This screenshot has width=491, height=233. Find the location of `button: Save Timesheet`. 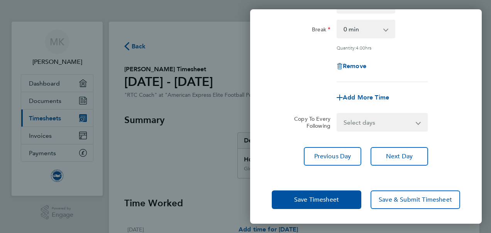

button: Save Timesheet is located at coordinates (317, 199).